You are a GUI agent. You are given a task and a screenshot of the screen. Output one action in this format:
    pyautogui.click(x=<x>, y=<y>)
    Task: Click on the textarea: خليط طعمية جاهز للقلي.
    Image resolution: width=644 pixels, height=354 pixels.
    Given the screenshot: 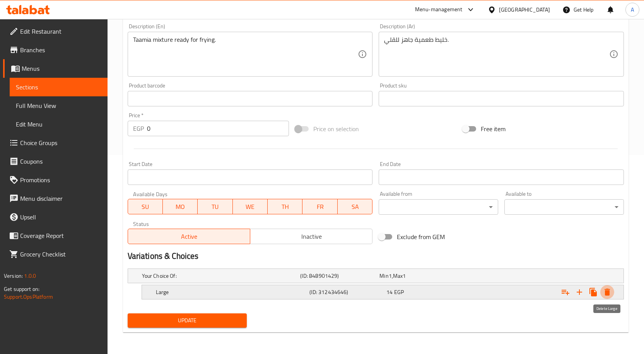 What is the action you would take?
    pyautogui.click(x=496, y=54)
    